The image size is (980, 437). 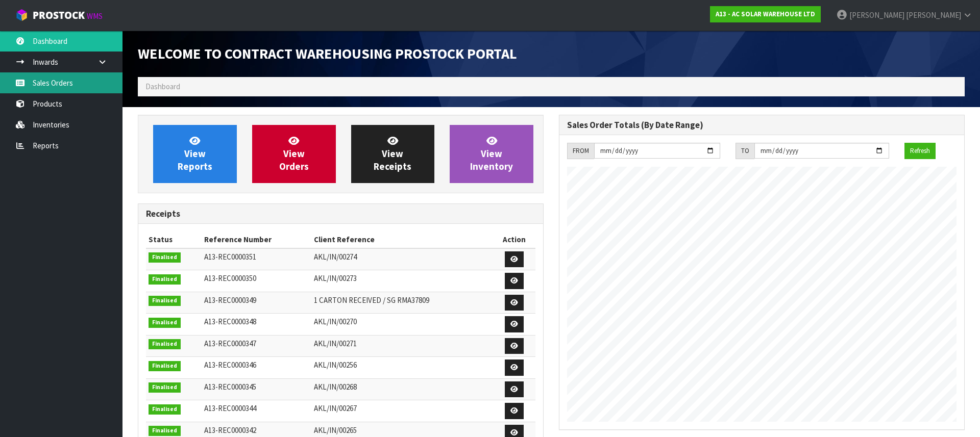 What do you see at coordinates (335, 365) in the screenshot?
I see `span: AKL/IN/00256` at bounding box center [335, 365].